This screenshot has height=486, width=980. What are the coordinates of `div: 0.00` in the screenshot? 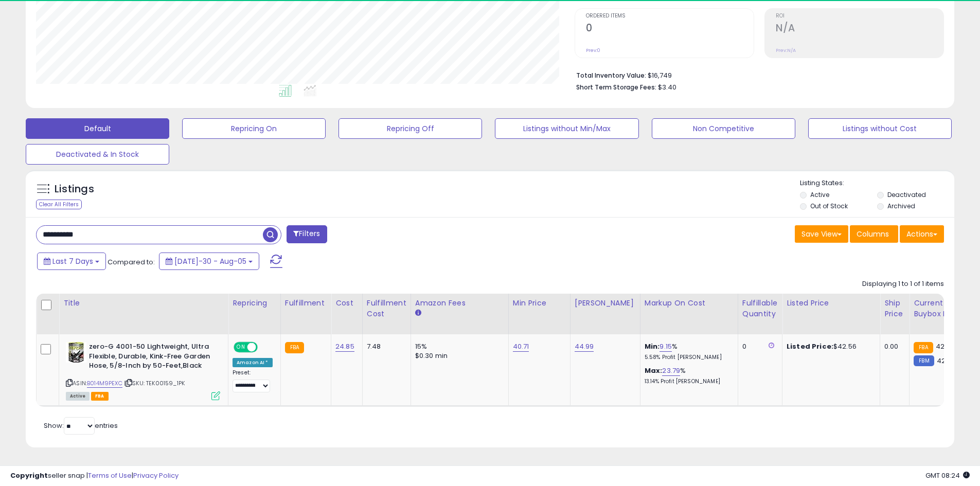 It's located at (893, 346).